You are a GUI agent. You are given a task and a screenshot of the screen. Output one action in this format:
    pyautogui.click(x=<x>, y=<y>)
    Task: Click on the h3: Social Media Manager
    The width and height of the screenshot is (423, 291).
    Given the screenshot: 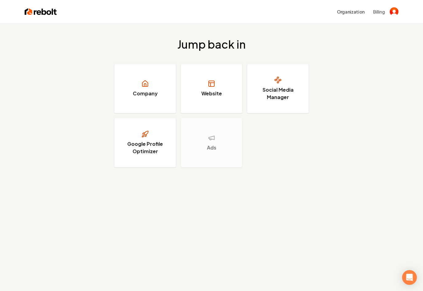 What is the action you would take?
    pyautogui.click(x=278, y=93)
    